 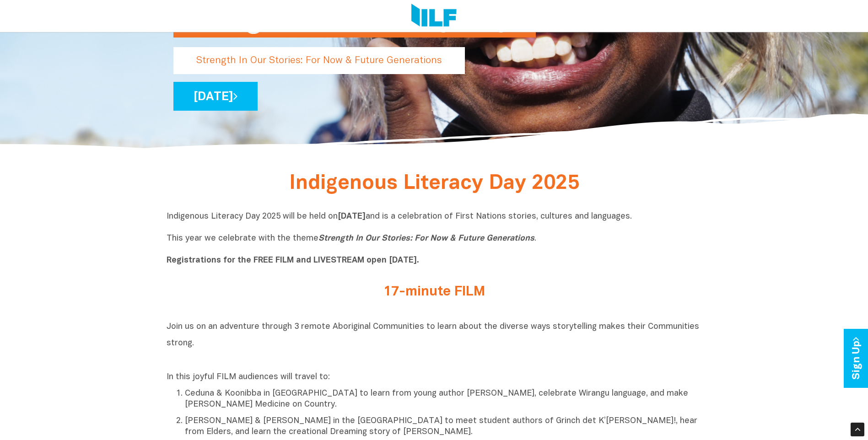 What do you see at coordinates (426, 239) in the screenshot?
I see `i: Strength In Our Stories: For Now & Future Generations` at bounding box center [426, 239].